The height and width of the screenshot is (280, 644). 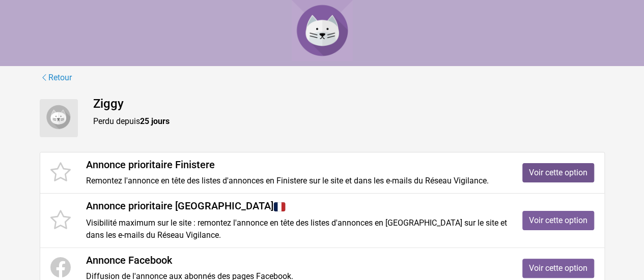 I want to click on p: Remontez l'annonce en tête des listes d'annonces en Finistere sur le site et dans les e-mails du ..., so click(x=296, y=181).